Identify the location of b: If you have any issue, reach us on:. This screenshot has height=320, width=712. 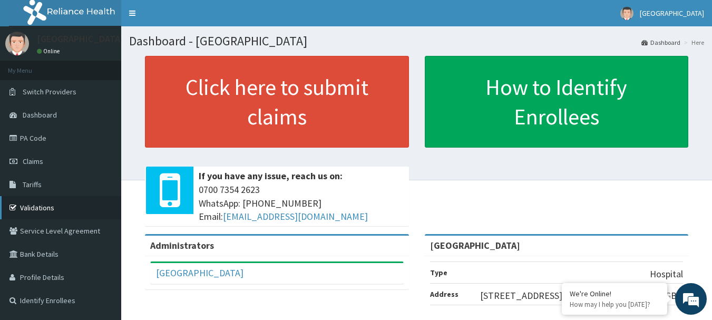
(271, 176).